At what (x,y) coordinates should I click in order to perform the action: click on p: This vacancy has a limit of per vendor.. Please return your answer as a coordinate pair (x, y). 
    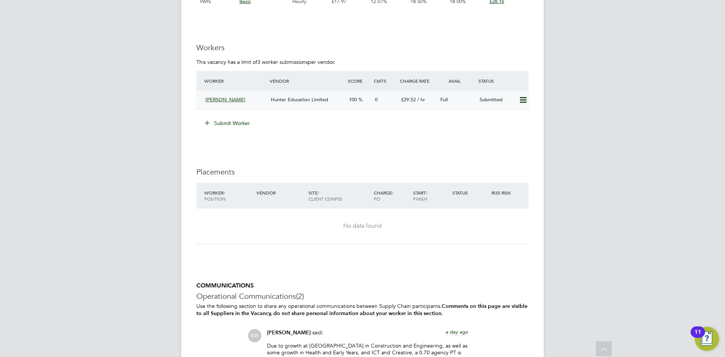
    Looking at the image, I should click on (362, 62).